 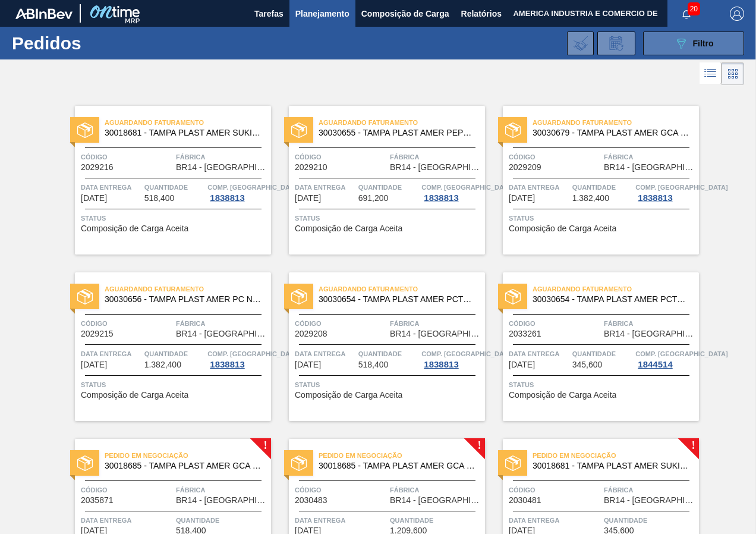 What do you see at coordinates (164, 180) in the screenshot?
I see `a: statusAguardando Faturamento30018681 - TAMPA PLAST AMER SUKITA S/LINERCódigo2029216FábricaBR14 - ...` at bounding box center [164, 180].